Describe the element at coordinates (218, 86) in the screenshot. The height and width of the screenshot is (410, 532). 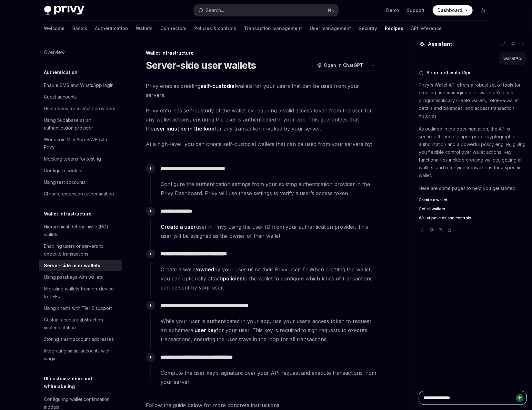
I see `strong: self-custodial` at that location.